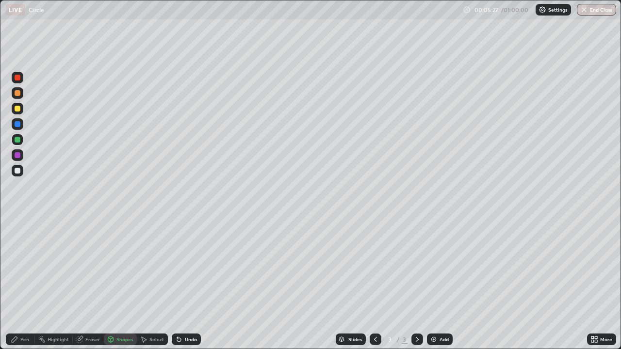 The image size is (621, 349). What do you see at coordinates (15, 10) in the screenshot?
I see `p: LIVE` at bounding box center [15, 10].